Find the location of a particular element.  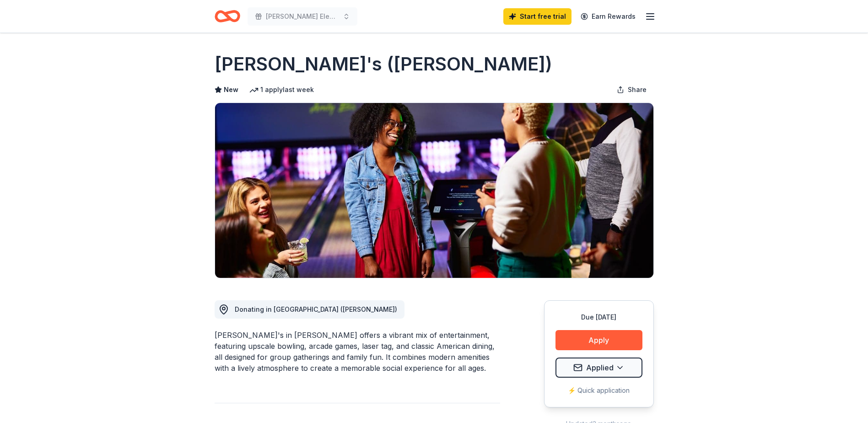

span: Applied is located at coordinates (600, 367).